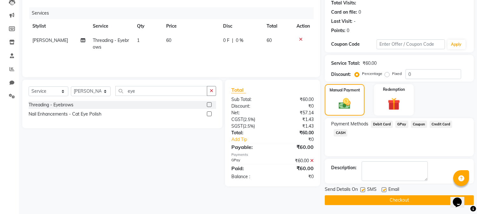 The image size is (477, 214). I want to click on button: Apply, so click(456, 44).